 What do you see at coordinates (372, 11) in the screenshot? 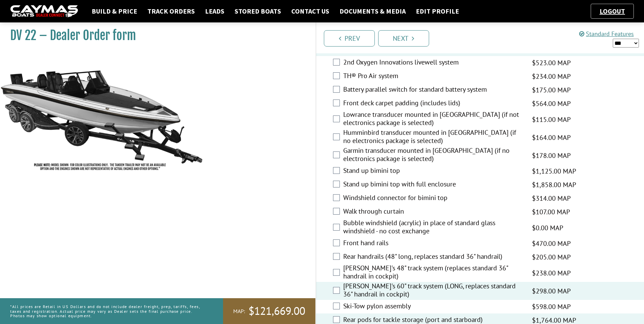
I see `a: Documents & Media` at bounding box center [372, 11].